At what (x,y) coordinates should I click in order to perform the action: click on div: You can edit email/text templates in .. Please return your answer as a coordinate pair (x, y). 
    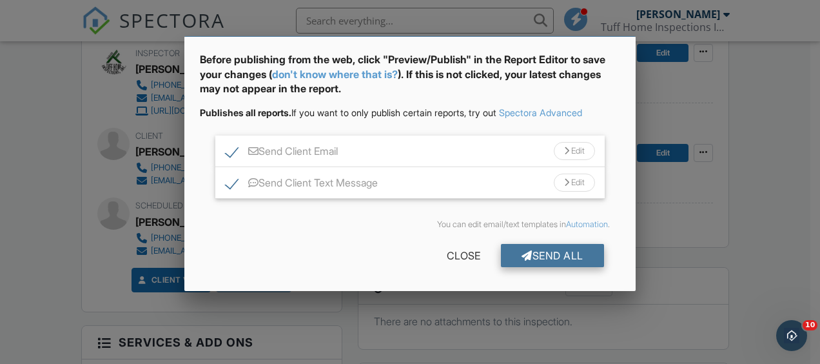
    Looking at the image, I should click on (410, 224).